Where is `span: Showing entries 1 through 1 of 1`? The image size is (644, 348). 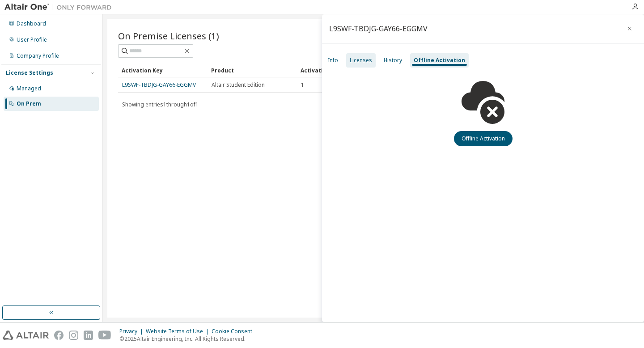 span: Showing entries 1 through 1 of 1 is located at coordinates (160, 104).